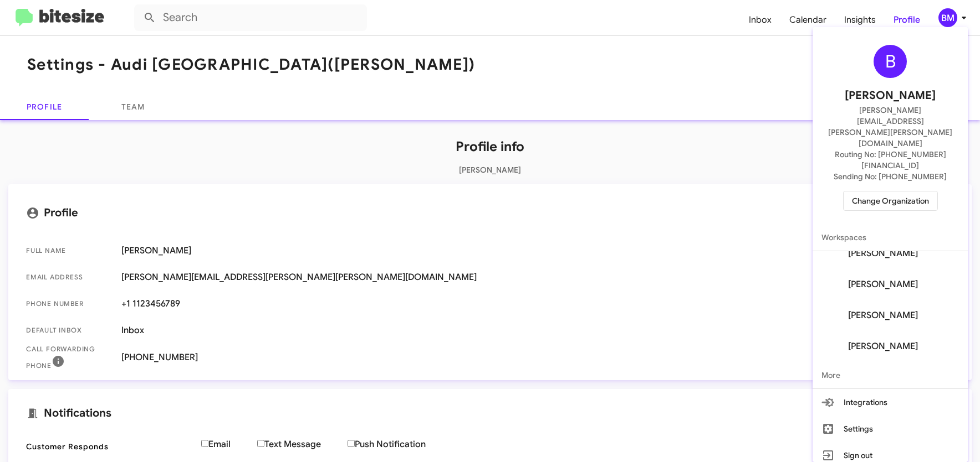  I want to click on div: B, so click(890, 61).